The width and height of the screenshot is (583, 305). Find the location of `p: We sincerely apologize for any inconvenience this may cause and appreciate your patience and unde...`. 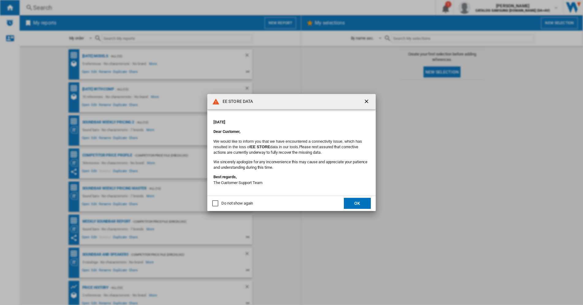

p: We sincerely apologize for any inconvenience this may cause and appreciate your patience and unde... is located at coordinates (291, 165).